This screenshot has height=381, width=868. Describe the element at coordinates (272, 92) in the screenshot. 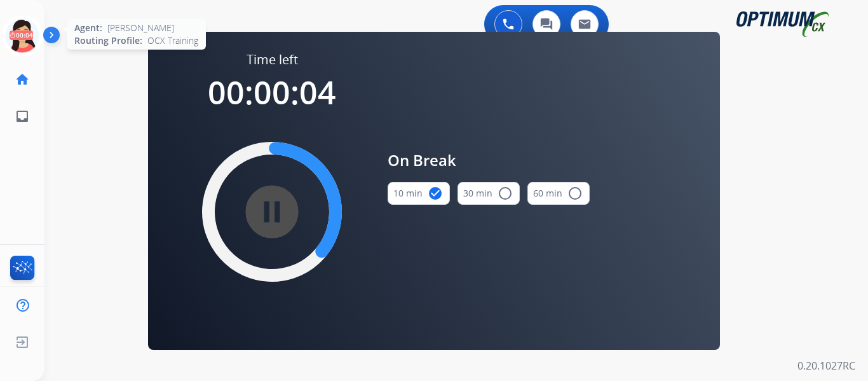

I see `span: 00:00:04` at that location.